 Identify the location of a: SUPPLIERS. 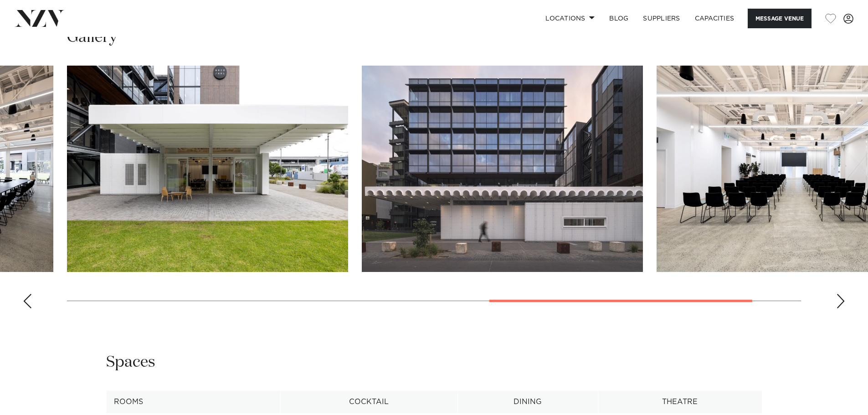
(661, 18).